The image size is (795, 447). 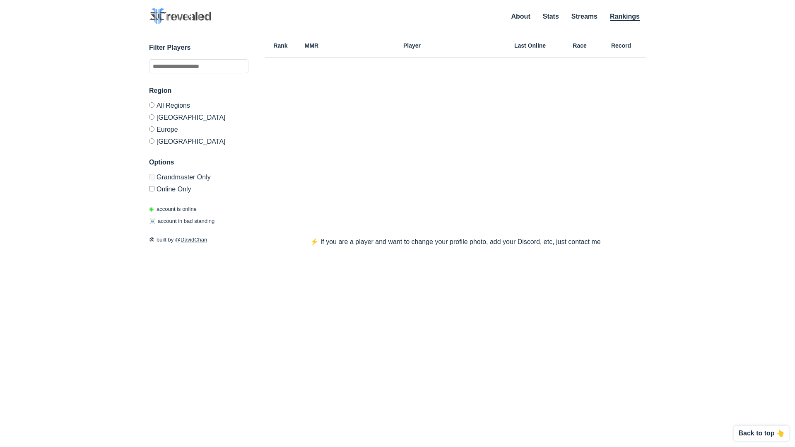 What do you see at coordinates (199, 48) in the screenshot?
I see `h3: Filter Players` at bounding box center [199, 48].